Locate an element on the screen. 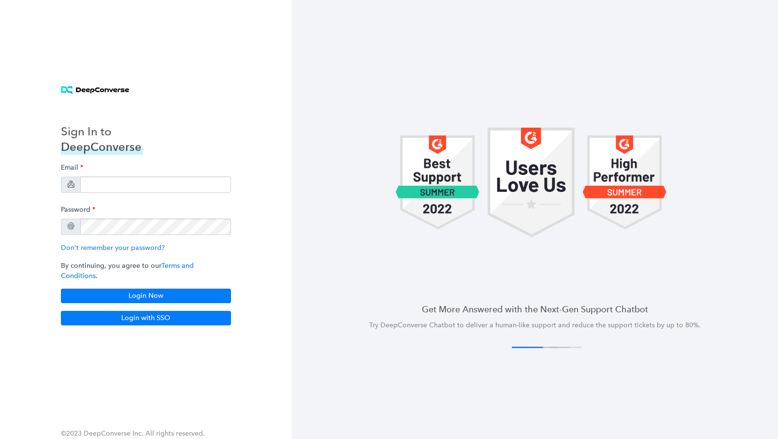 This screenshot has width=778, height=439. h3: DeepConverse is located at coordinates (102, 147).